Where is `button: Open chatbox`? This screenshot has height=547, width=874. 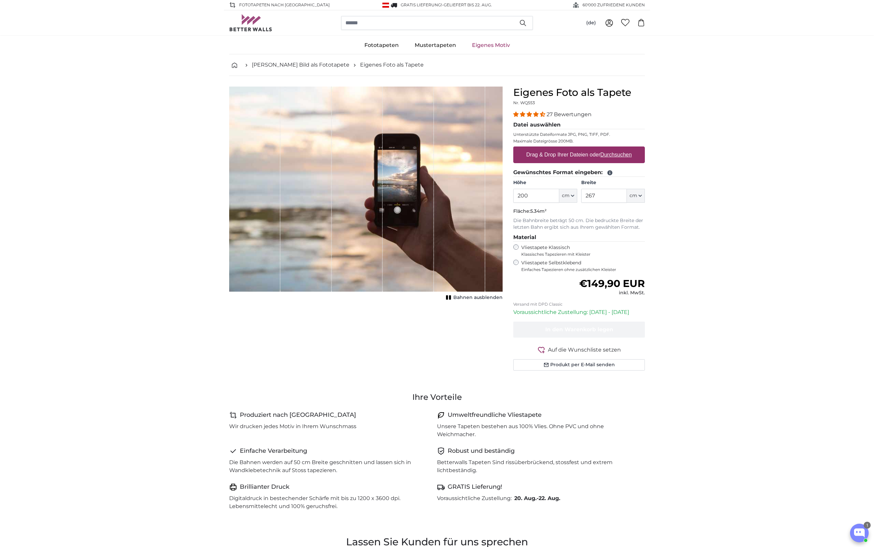
button: Open chatbox is located at coordinates (860, 533).